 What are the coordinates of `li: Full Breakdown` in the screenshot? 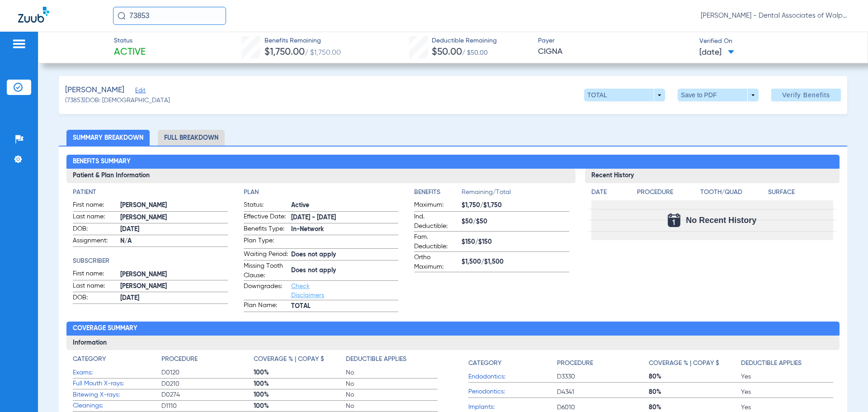 It's located at (191, 137).